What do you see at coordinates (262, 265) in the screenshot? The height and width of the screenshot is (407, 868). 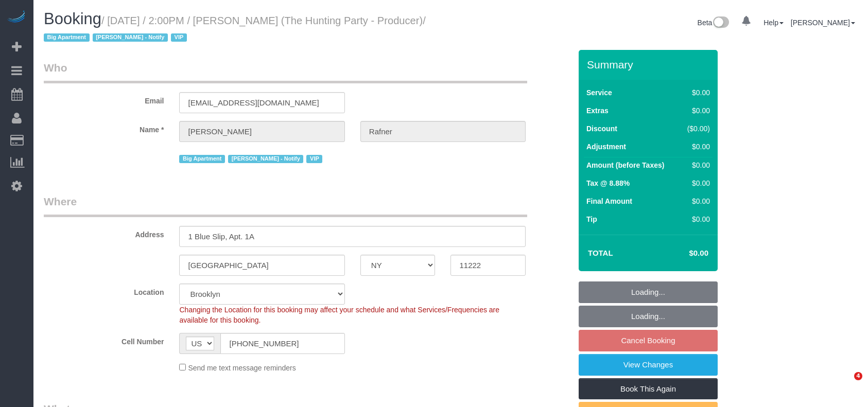 I see `input: City` at bounding box center [262, 265].